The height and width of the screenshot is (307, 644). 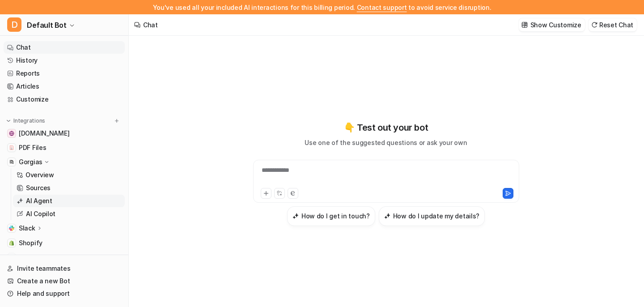 I want to click on h3: How do I get in touch?, so click(x=336, y=216).